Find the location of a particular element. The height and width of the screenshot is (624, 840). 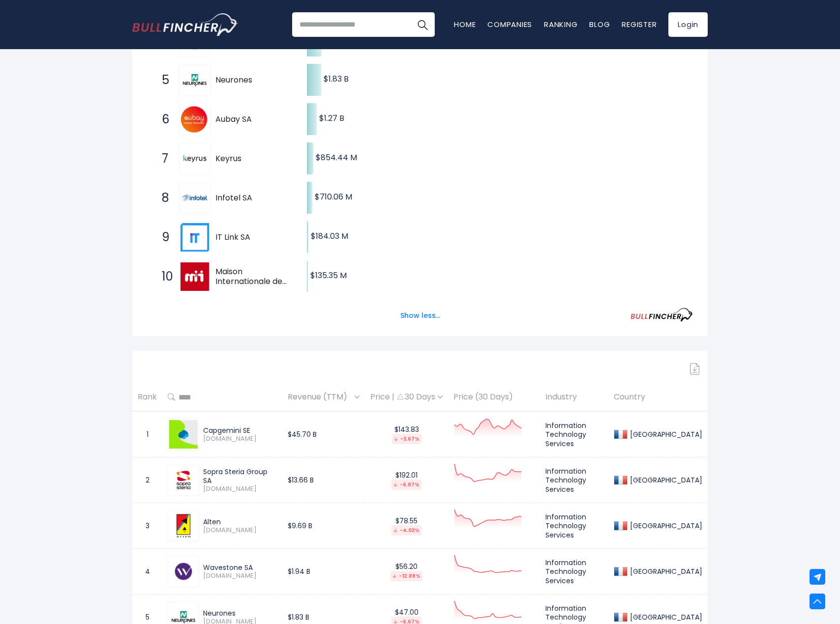

span: Aubay SA is located at coordinates (252, 120).